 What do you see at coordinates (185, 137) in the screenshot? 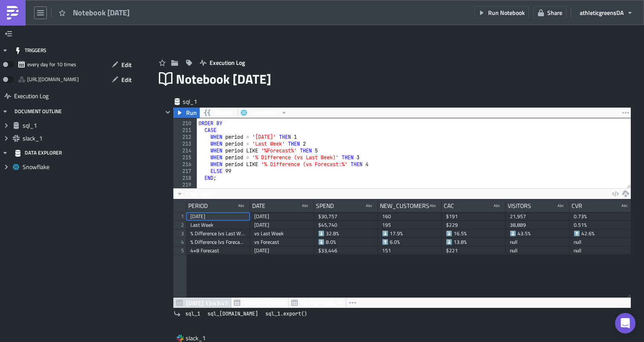
I see `div: 212` at bounding box center [185, 137].